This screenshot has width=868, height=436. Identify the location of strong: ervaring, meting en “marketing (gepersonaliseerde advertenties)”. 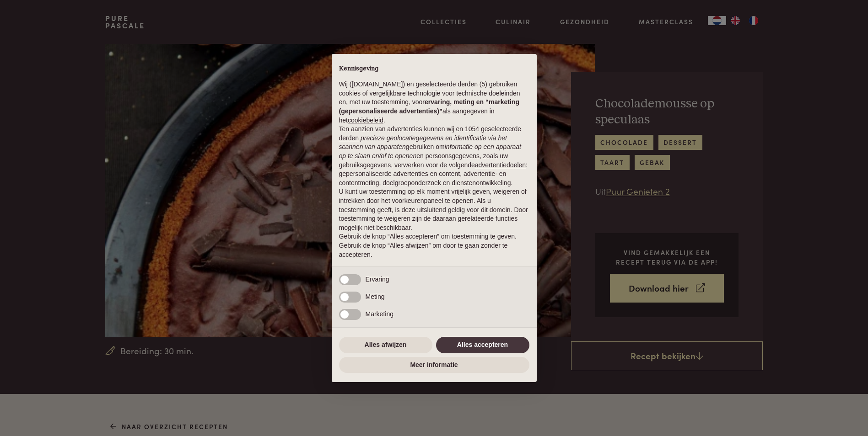
(429, 107).